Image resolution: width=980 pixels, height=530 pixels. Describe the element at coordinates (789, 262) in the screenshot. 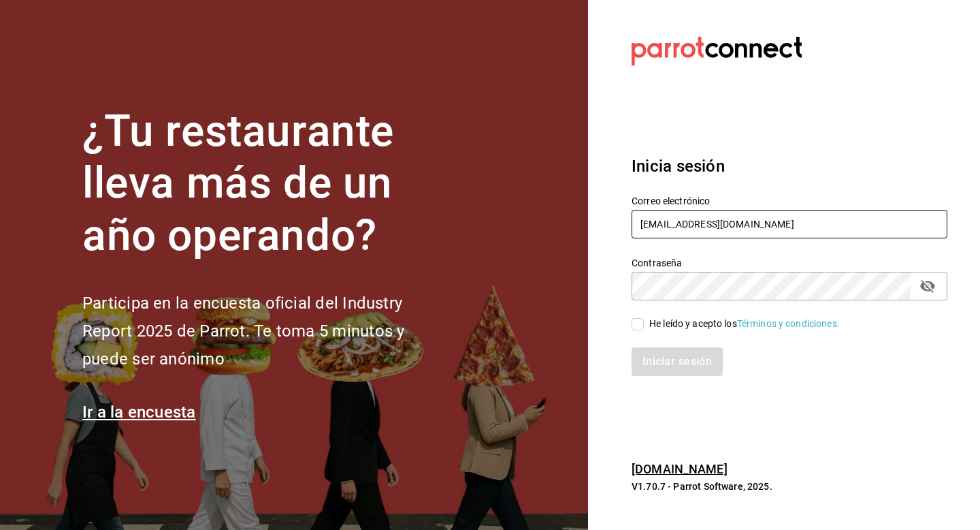

I see `label: Contraseña` at that location.